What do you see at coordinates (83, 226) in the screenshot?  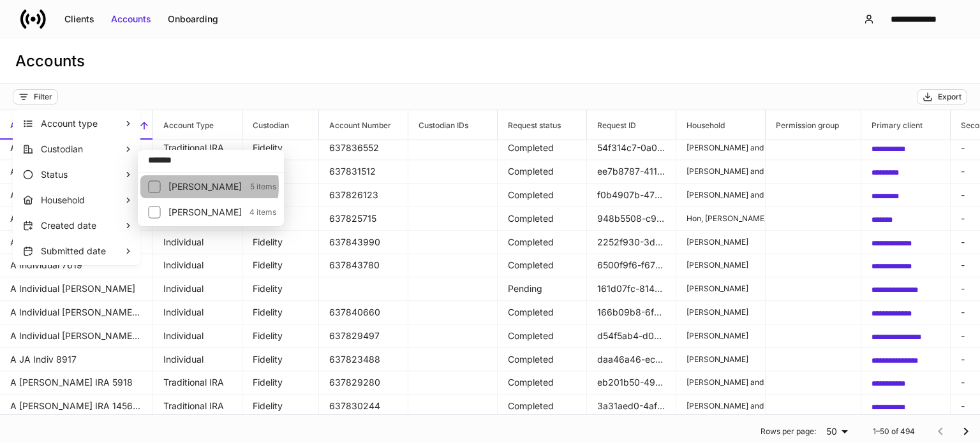 I see `p: Created date` at bounding box center [83, 226].